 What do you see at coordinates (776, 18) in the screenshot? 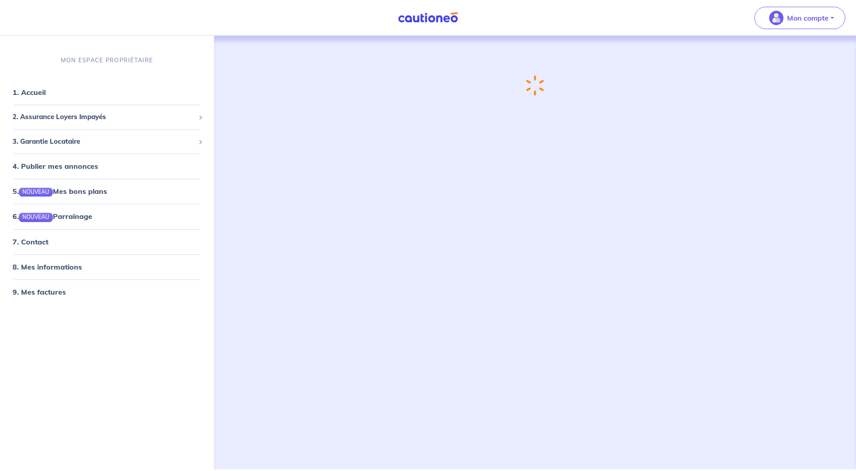
I see `img: illu_account_valid_menu.svg` at bounding box center [776, 18].